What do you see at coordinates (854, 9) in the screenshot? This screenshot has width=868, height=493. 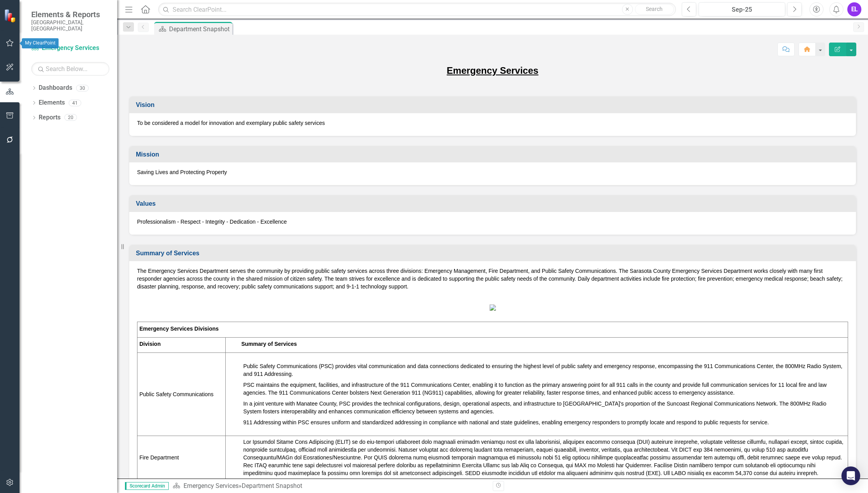 I see `button: EL` at bounding box center [854, 9].